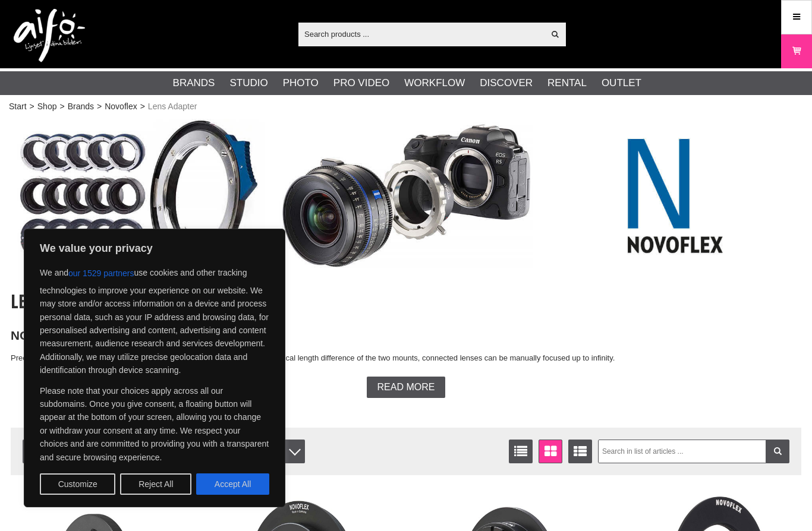  What do you see at coordinates (406, 358) in the screenshot?
I see `p: Precision made lens adapter from Novoflex. Exact compensation of the flange focal length differen...` at bounding box center [406, 358].